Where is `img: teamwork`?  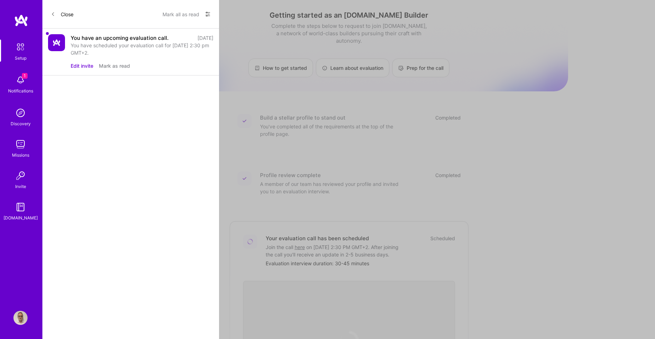 img: teamwork is located at coordinates (20, 144).